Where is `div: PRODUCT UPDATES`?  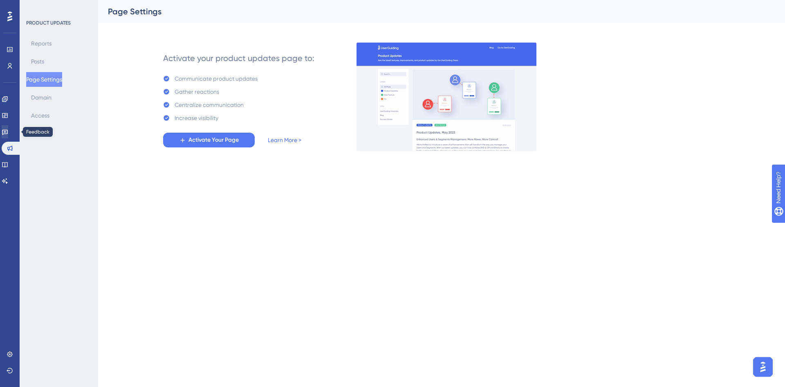
div: PRODUCT UPDATES is located at coordinates (48, 23).